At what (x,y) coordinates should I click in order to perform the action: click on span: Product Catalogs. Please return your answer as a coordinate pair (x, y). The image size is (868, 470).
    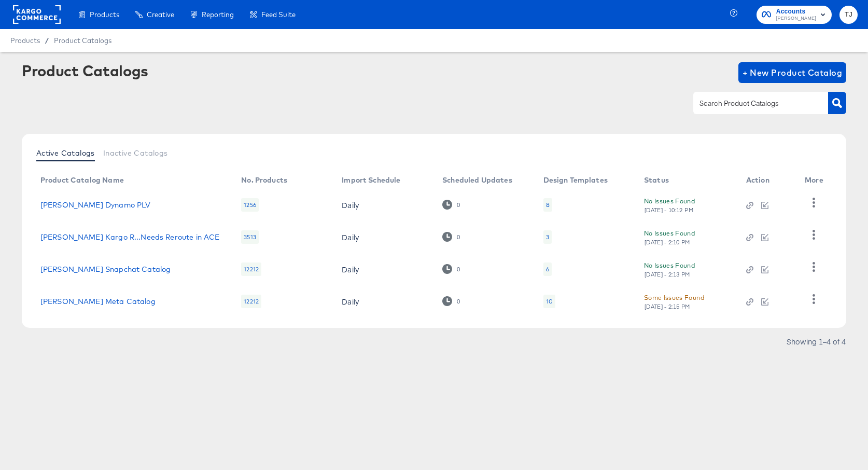
    Looking at the image, I should click on (83, 40).